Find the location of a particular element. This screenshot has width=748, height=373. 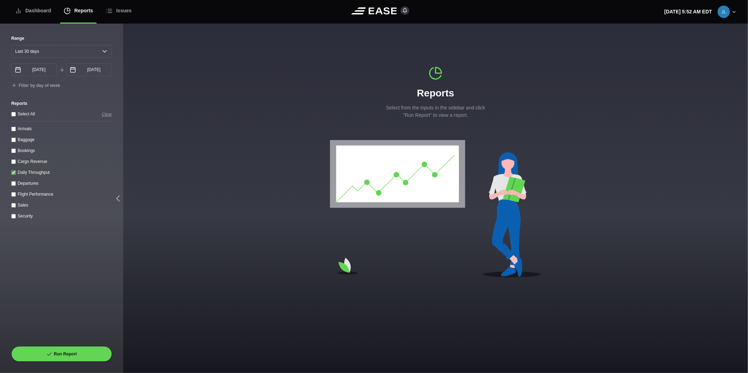

h1: Reports is located at coordinates (436, 93).